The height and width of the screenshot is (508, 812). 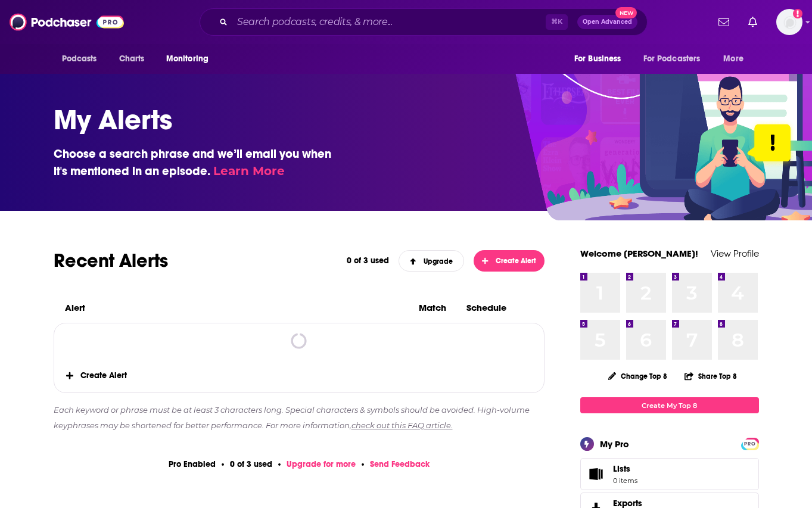 I want to click on button: Share Top 8, so click(x=710, y=376).